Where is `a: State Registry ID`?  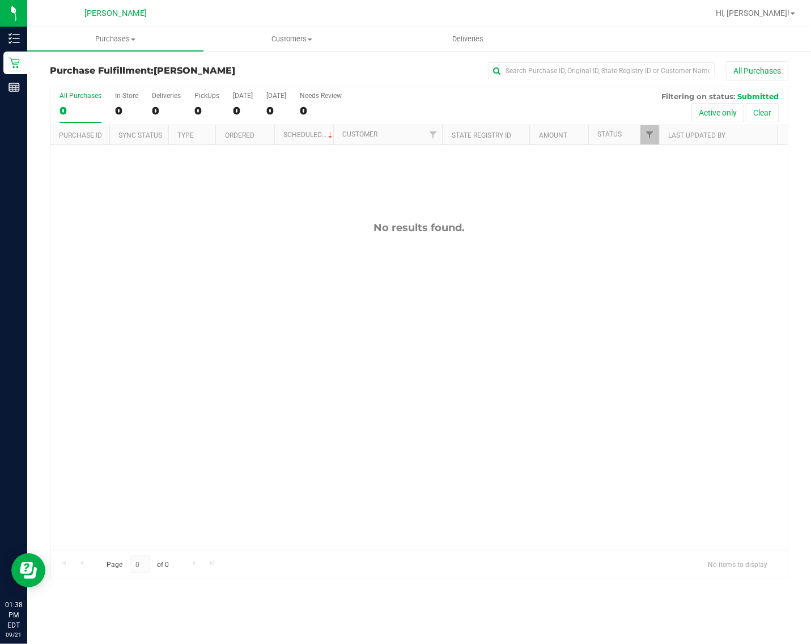
a: State Registry ID is located at coordinates (481, 135).